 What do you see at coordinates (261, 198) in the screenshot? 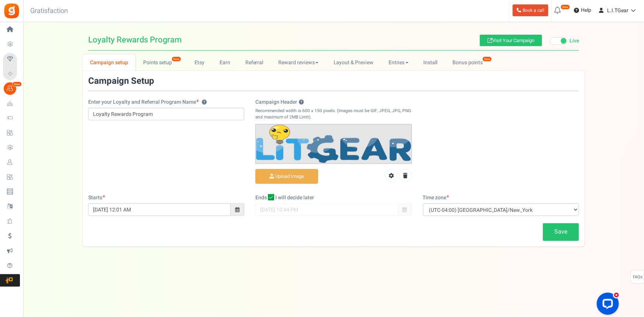
I see `label: Ends` at bounding box center [261, 198].